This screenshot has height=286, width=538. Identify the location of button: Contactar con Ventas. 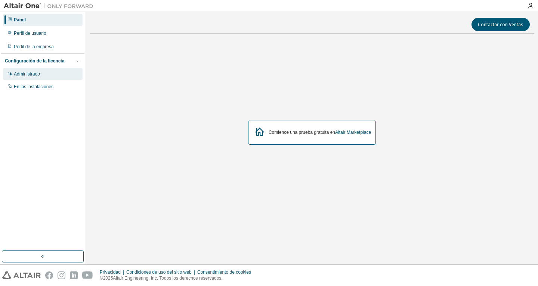
(501, 24).